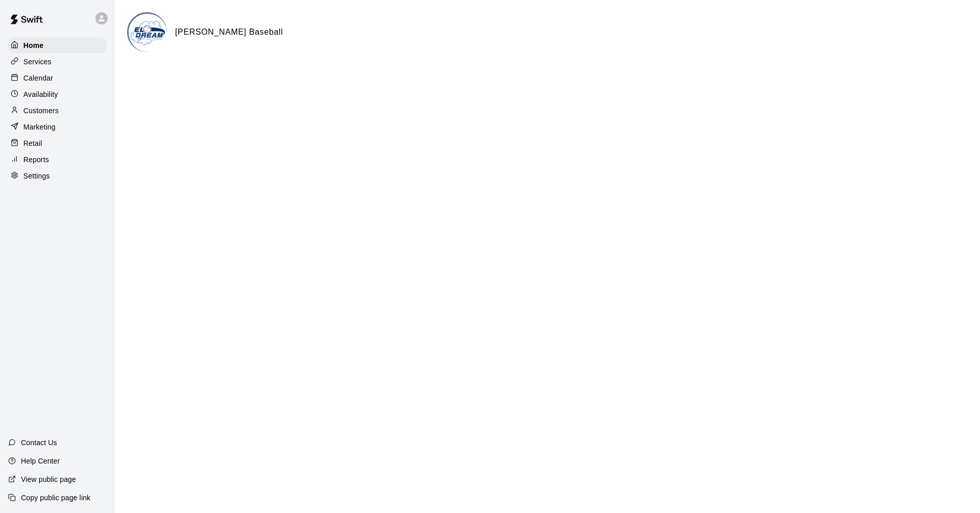 The image size is (980, 513). What do you see at coordinates (58, 127) in the screenshot?
I see `div: Marketing` at bounding box center [58, 127].